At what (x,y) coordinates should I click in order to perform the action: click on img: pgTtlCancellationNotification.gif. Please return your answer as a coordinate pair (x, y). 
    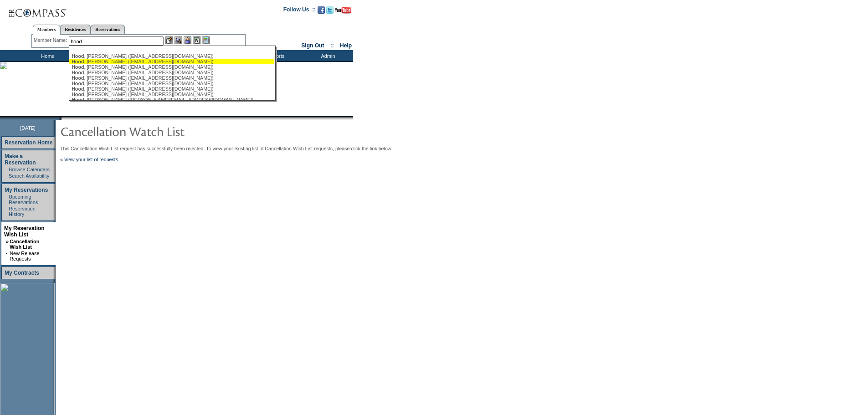
    Looking at the image, I should click on (152, 131).